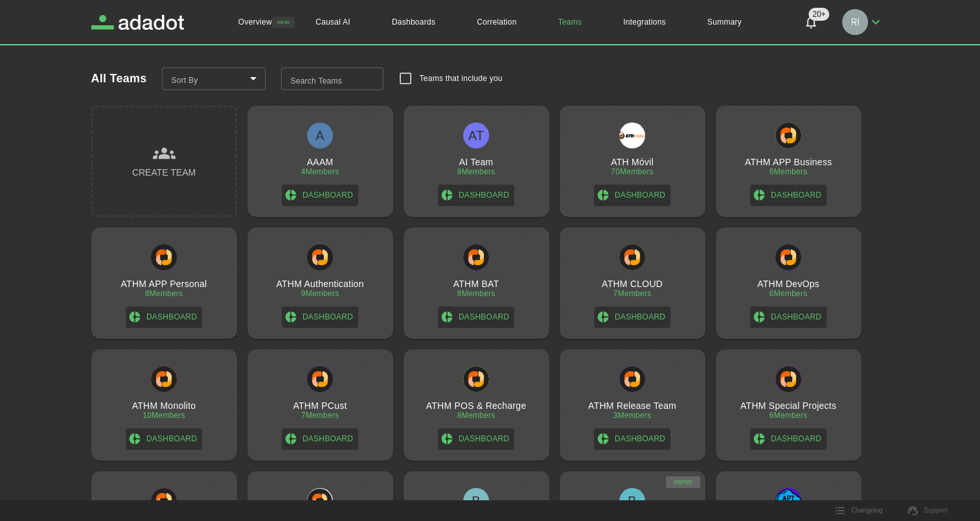 The height and width of the screenshot is (521, 980). I want to click on a: spacerATHM CLOUDATHM CLOUD7MembersDashboard, so click(633, 283).